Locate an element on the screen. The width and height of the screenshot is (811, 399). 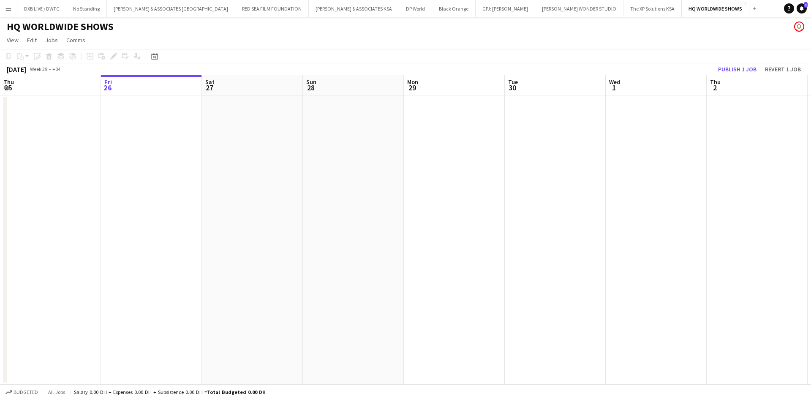
a: Comms is located at coordinates (76, 40).